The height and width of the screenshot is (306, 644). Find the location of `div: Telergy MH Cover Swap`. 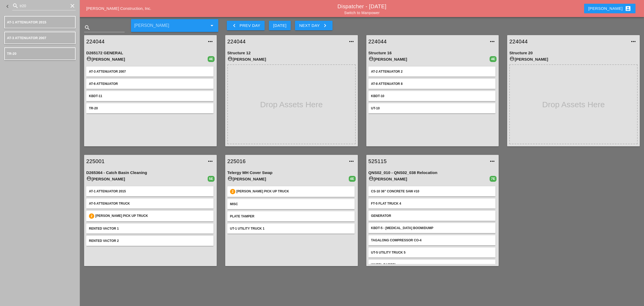

div: Telergy MH Cover Swap is located at coordinates (292, 173).